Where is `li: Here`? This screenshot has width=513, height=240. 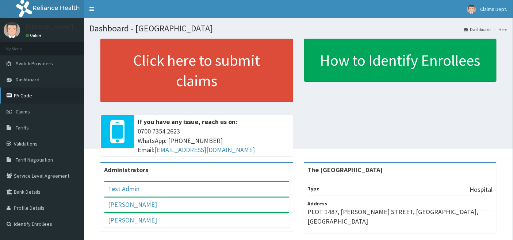 li: Here is located at coordinates (500, 29).